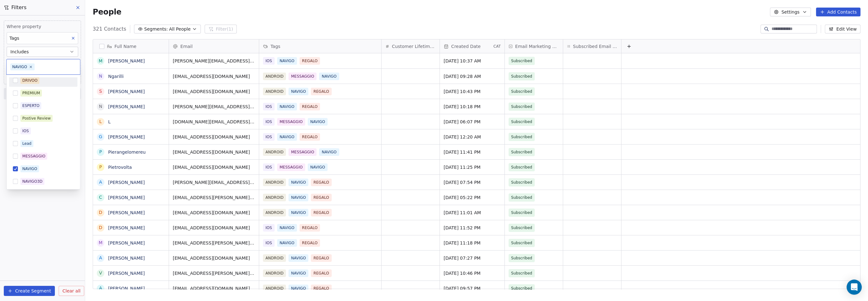 This screenshot has height=301, width=868. What do you see at coordinates (515, 171) in the screenshot?
I see `div: grid` at bounding box center [515, 171].